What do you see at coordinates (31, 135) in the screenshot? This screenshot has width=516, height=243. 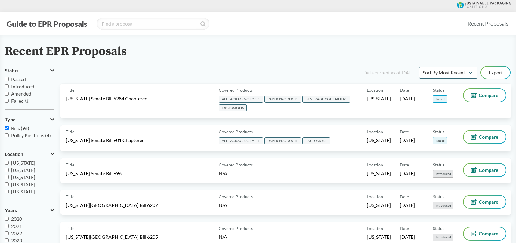 I see `span: Policy Positions (4)` at bounding box center [31, 135].